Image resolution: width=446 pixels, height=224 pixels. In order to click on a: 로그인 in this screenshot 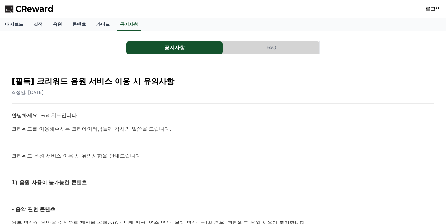, I will do `click(433, 9)`.